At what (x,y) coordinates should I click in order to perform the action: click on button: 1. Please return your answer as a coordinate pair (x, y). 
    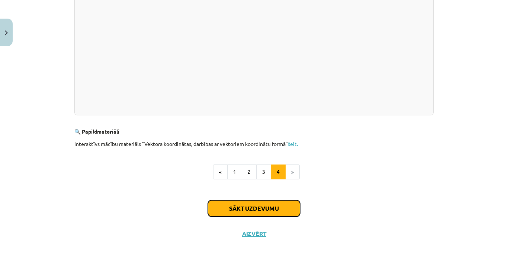
    Looking at the image, I should click on (235, 172).